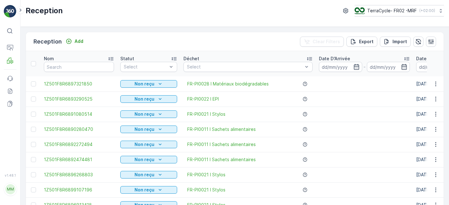 This screenshot has width=449, height=205. What do you see at coordinates (79, 99) in the screenshot?
I see `span: 1Z501F8R6893290525` at bounding box center [79, 99].